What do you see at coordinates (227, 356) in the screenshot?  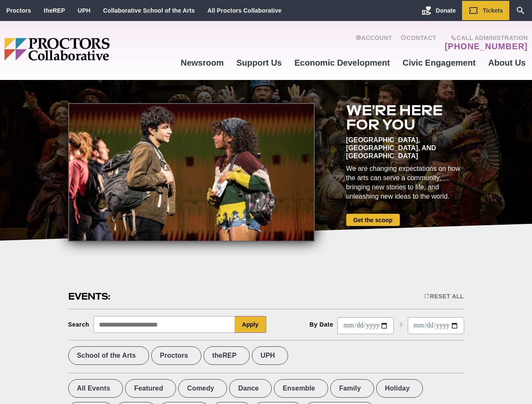 I see `label: theREP` at bounding box center [227, 356].